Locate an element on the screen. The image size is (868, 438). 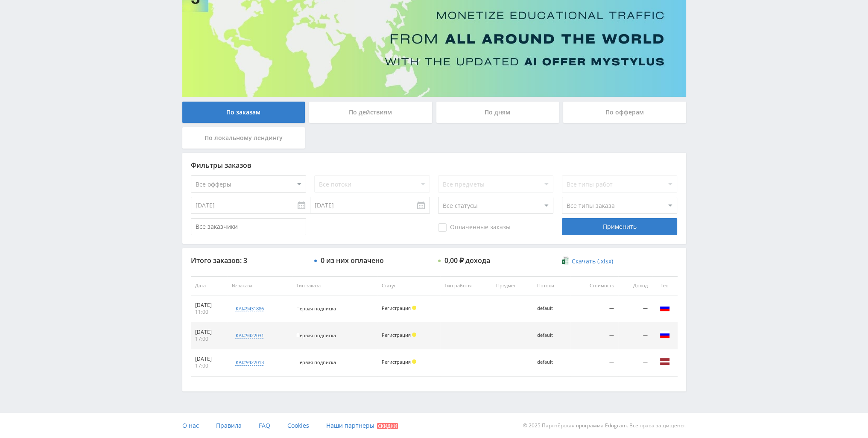
span: FAQ is located at coordinates (265, 425).